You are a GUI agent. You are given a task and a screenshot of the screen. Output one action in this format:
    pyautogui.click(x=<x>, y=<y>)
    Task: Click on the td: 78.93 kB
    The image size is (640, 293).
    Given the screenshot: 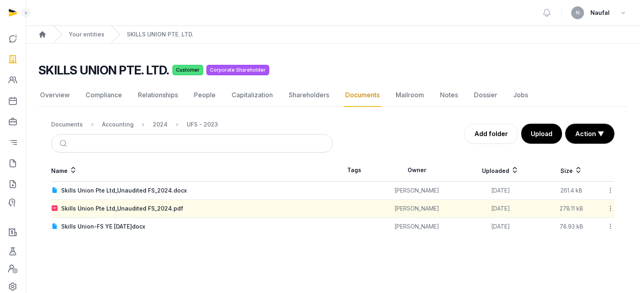 What is the action you would take?
    pyautogui.click(x=571, y=226)
    